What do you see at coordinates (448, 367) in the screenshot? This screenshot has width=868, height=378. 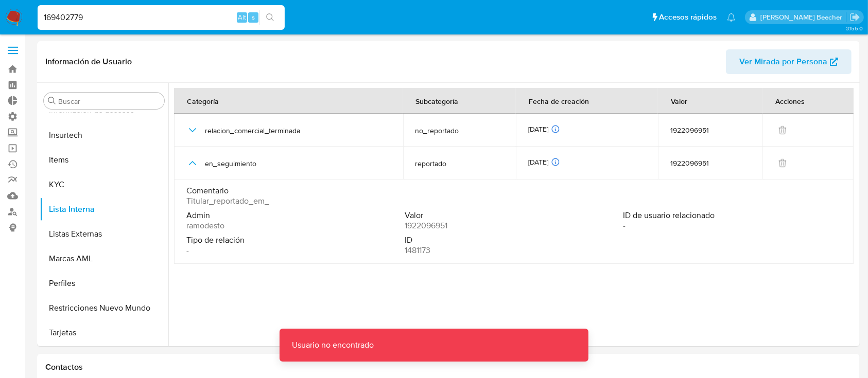 I see `h1: Contactos` at bounding box center [448, 367].